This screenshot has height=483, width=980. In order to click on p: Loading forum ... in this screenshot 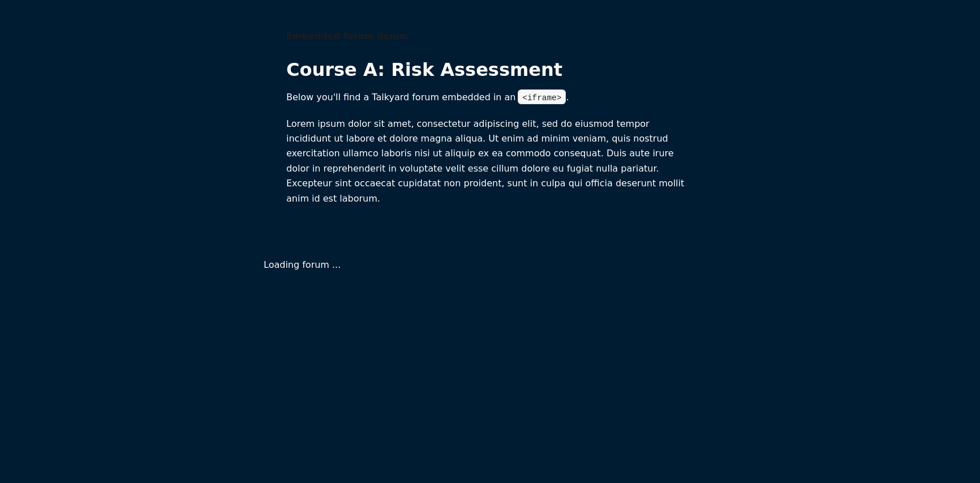, I will do `click(490, 265)`.